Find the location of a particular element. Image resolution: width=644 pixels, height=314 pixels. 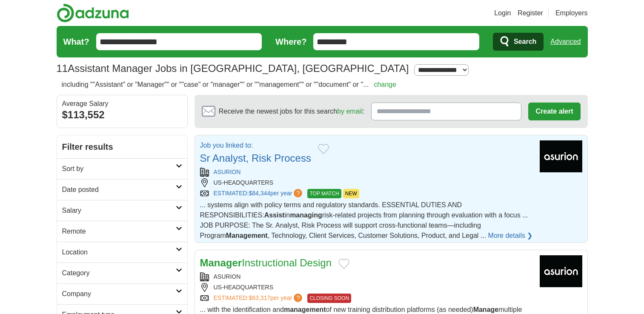

button: Create alert is located at coordinates (554, 111).